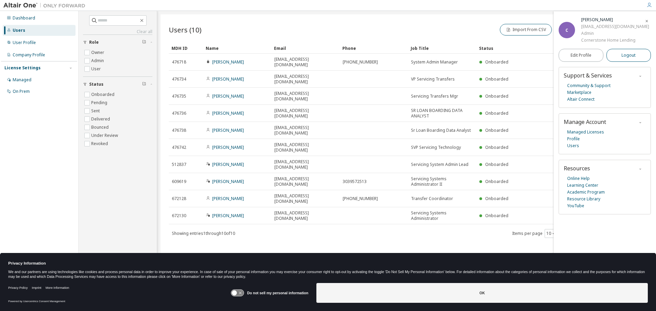  I want to click on label: Onboarded, so click(103, 95).